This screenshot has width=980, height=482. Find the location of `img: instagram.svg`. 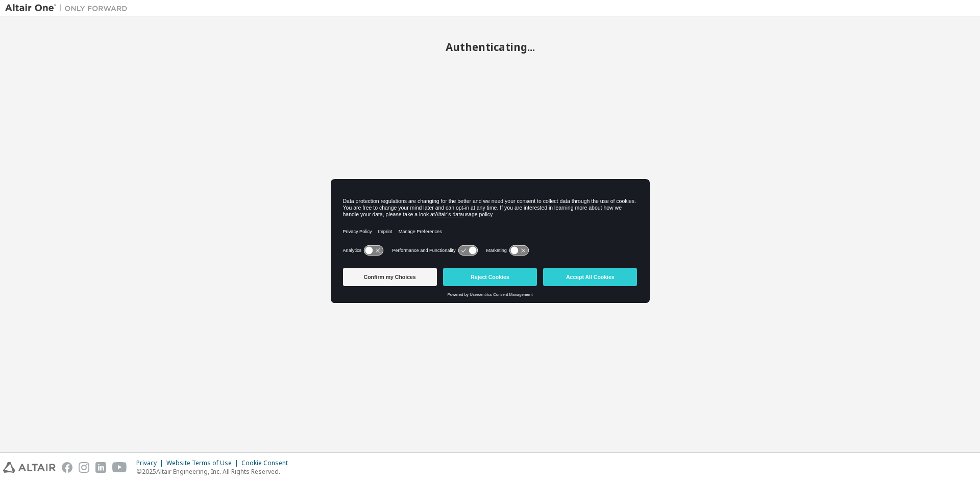

img: instagram.svg is located at coordinates (84, 467).